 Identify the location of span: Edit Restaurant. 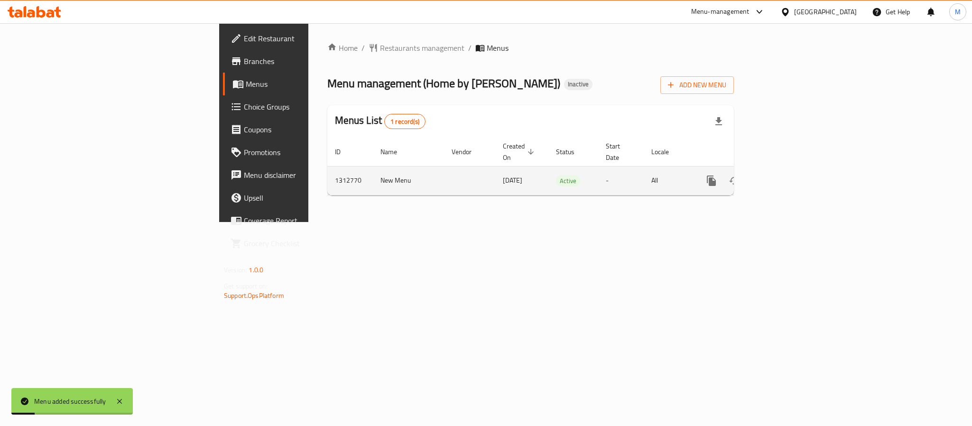
(309, 38).